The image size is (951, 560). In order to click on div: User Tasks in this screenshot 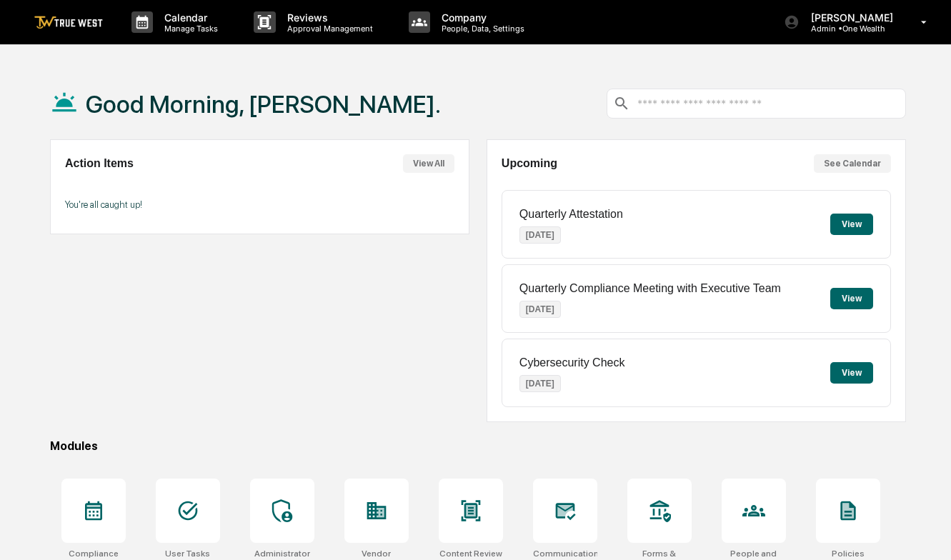, I will do `click(188, 553)`.